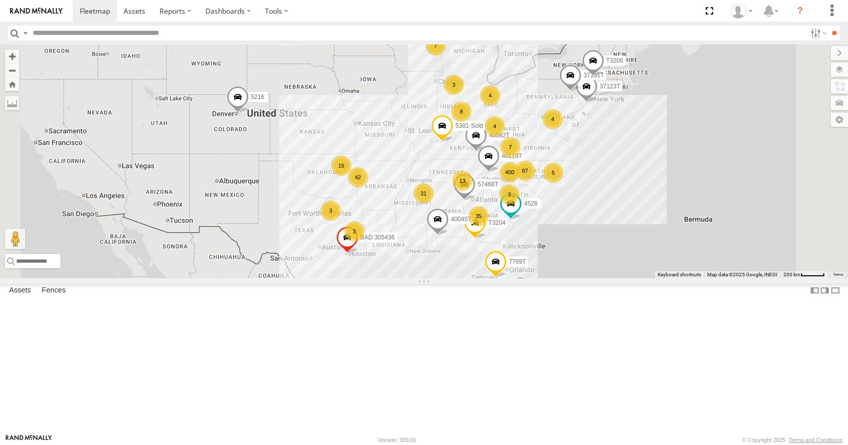 The width and height of the screenshot is (848, 445). What do you see at coordinates (36, 11) in the screenshot?
I see `img: rand-logo.svg` at bounding box center [36, 11].